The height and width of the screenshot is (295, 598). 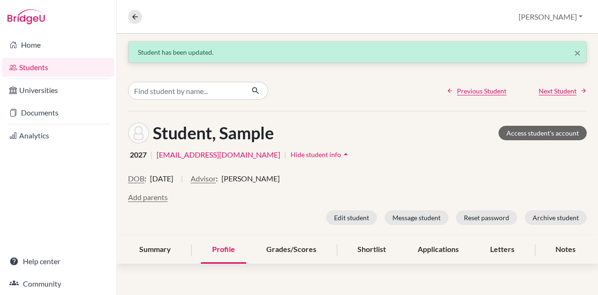 I want to click on button: Message student, so click(x=416, y=217).